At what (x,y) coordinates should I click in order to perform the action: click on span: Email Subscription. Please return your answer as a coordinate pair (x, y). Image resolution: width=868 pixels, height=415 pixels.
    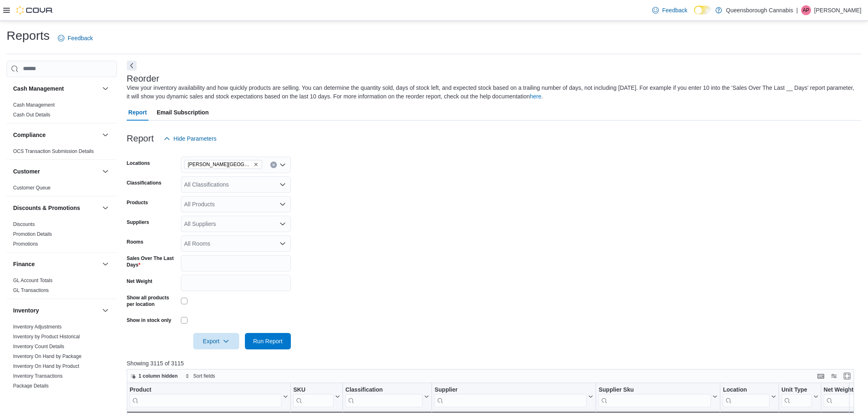
    Looking at the image, I should click on (183, 112).